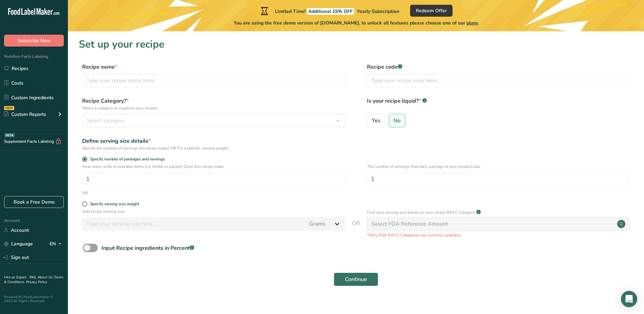 The width and height of the screenshot is (644, 314). What do you see at coordinates (214, 141) in the screenshot?
I see `div: Define serving size details` at bounding box center [214, 141].